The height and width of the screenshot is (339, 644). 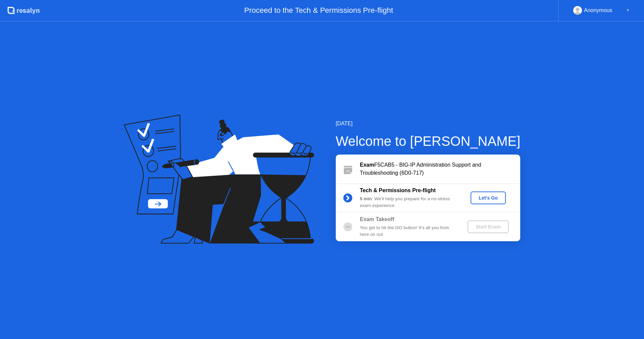 What do you see at coordinates (377, 219) in the screenshot?
I see `b: Exam Takeoff` at bounding box center [377, 219].